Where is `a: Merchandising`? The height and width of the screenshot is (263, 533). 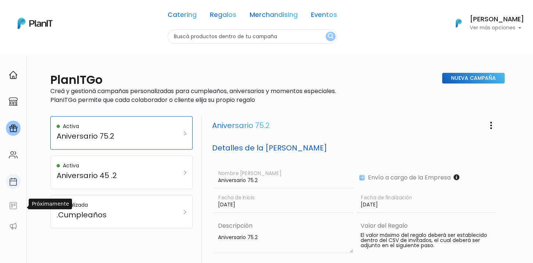 a: Merchandising is located at coordinates (274, 16).